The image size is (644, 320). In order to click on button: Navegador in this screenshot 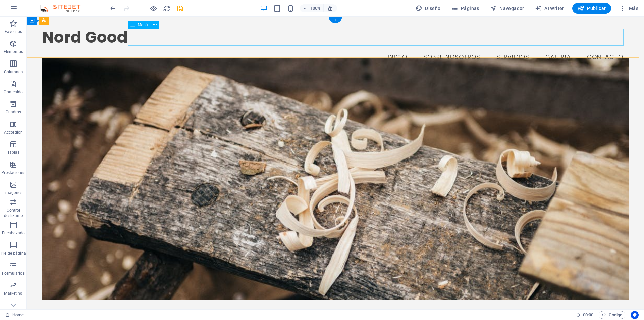, I will do `click(507, 8)`.